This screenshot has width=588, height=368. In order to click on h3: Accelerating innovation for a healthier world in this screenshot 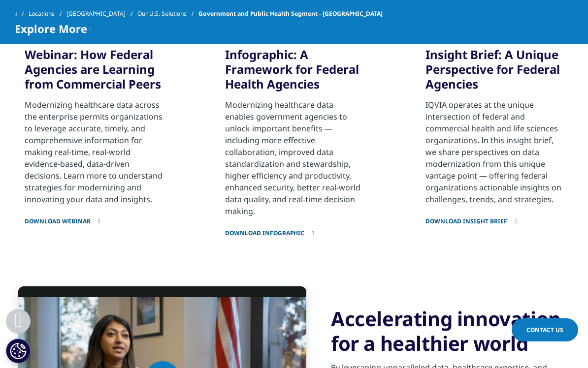, I will do `click(450, 331)`.